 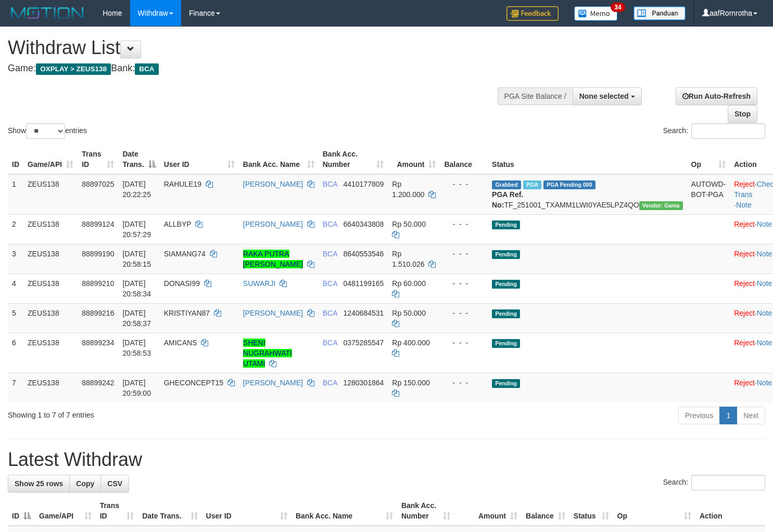 I want to click on a: 1, so click(x=728, y=415).